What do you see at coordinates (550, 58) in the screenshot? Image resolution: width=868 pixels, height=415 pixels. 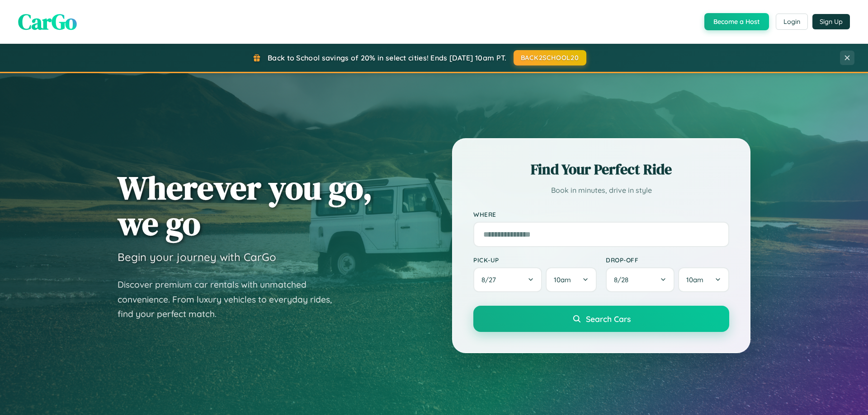 I see `button: BACK2SCHOOL20` at bounding box center [550, 58].